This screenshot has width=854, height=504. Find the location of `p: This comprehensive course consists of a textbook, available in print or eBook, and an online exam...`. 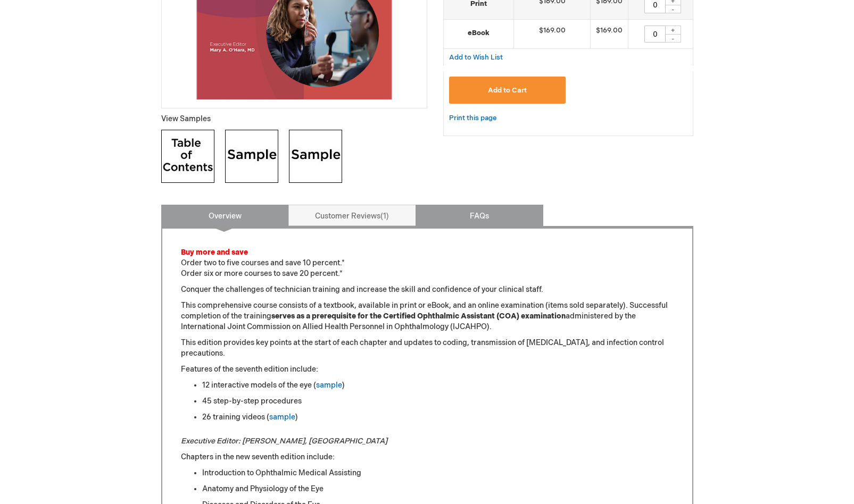

p: This comprehensive course consists of a textbook, available in print or eBook, and an online exam... is located at coordinates (427, 316).